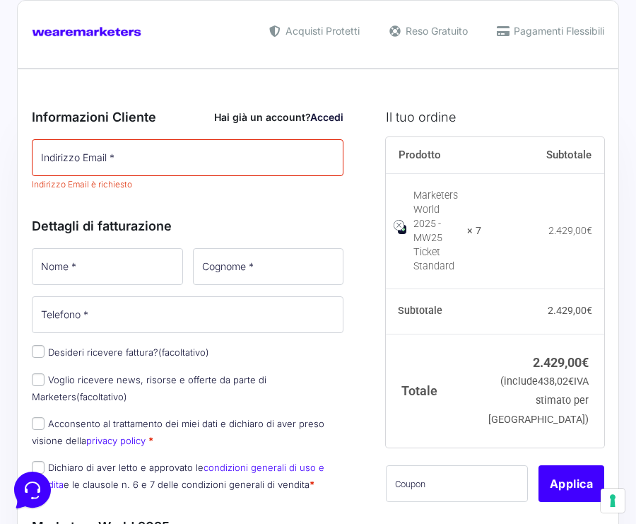  I want to click on button: Aiuto, so click(227, 410).